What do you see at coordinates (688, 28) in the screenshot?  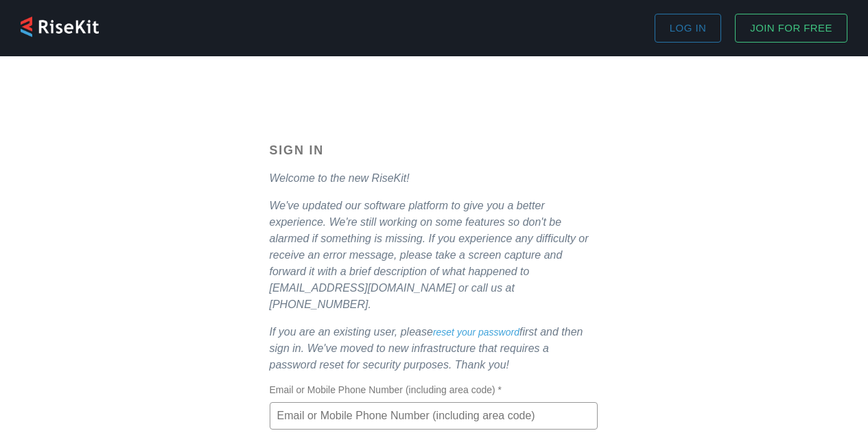 I see `span: Log in` at bounding box center [688, 28].